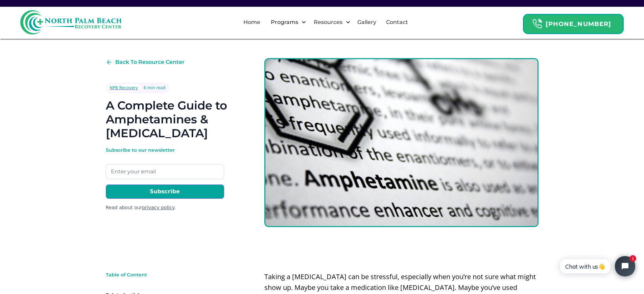 This screenshot has height=294, width=644. I want to click on div: Read about our ., so click(165, 208).